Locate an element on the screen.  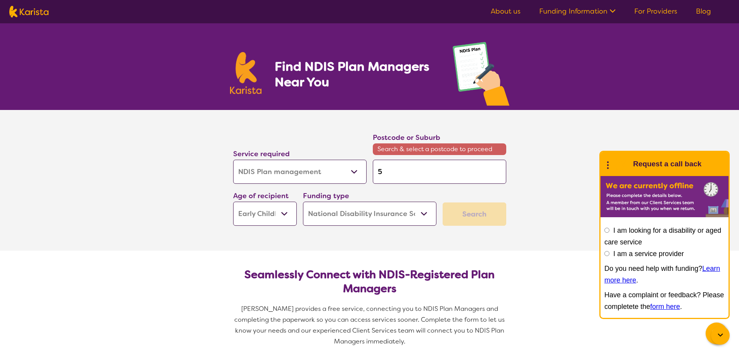
label: Funding type is located at coordinates (326, 196).